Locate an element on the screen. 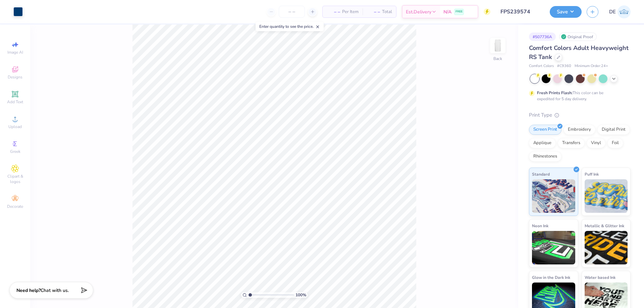 The image size is (644, 308). span: FREE is located at coordinates (459, 12).